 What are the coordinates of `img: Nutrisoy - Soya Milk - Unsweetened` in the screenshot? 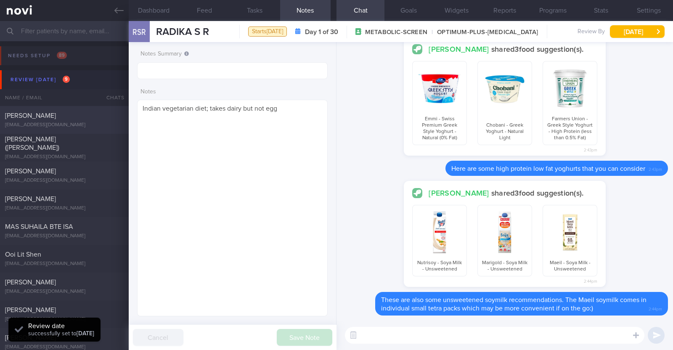 It's located at (439, 232).